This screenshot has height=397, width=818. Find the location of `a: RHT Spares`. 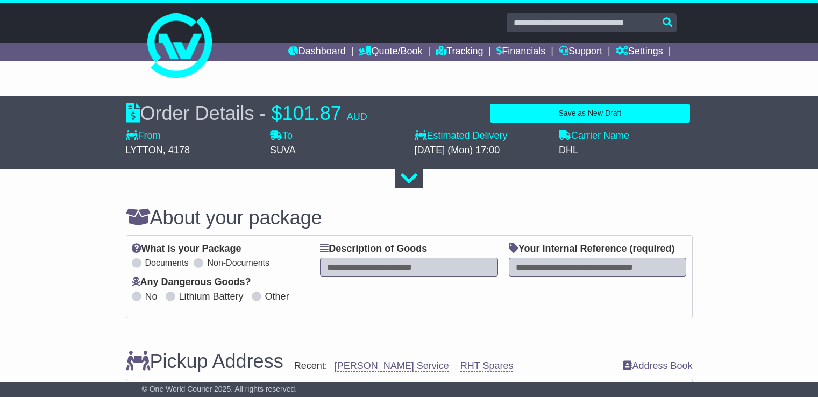

a: RHT Spares is located at coordinates (486, 366).